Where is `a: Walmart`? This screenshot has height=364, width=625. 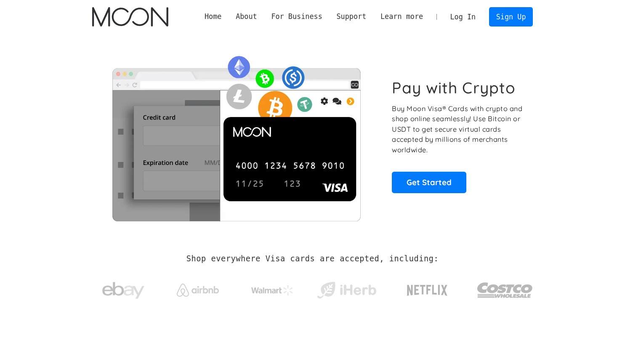 a: Walmart is located at coordinates (272, 288).